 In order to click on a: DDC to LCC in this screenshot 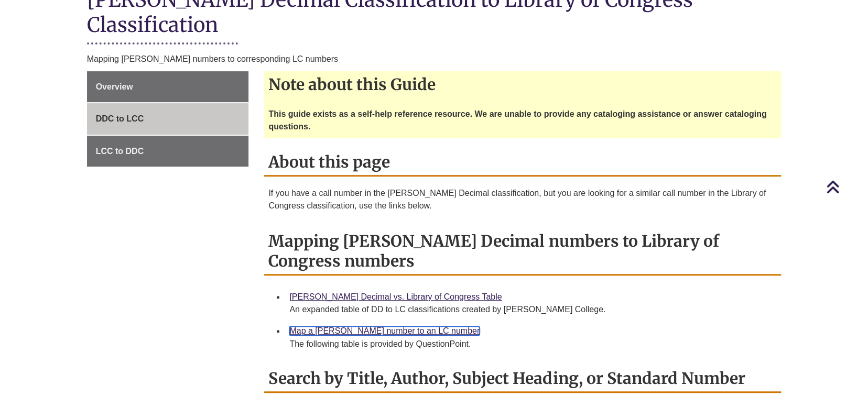, I will do `click(168, 119)`.